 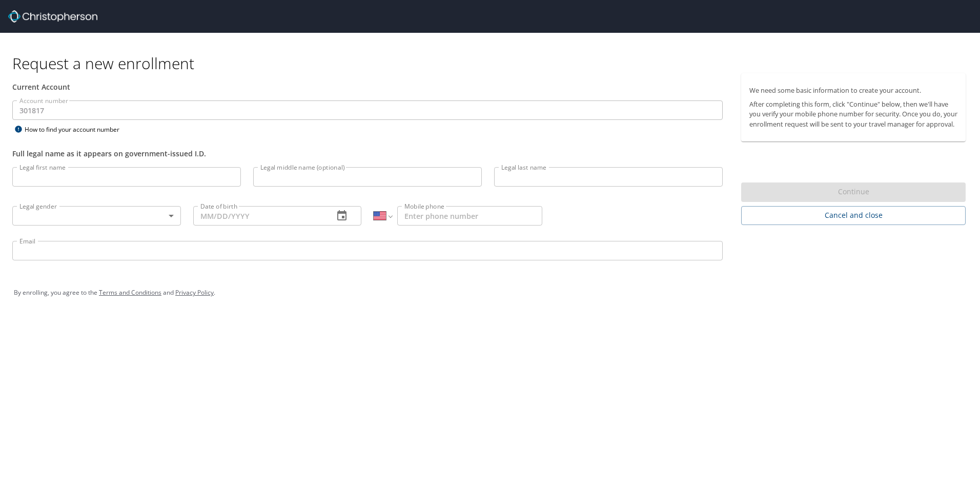 I want to click on div: How to find your account number, so click(x=77, y=129).